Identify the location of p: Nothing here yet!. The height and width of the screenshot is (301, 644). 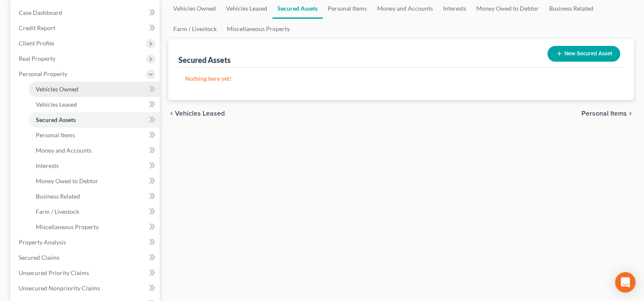
(401, 78).